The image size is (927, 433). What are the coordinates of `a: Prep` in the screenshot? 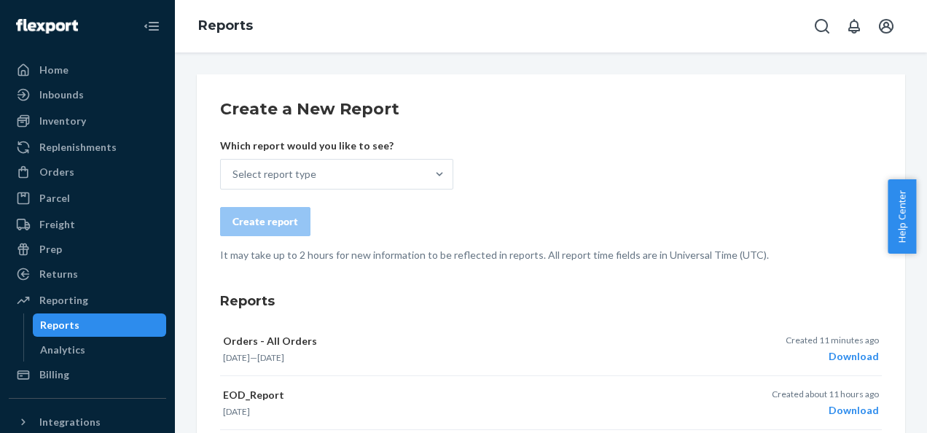 It's located at (87, 249).